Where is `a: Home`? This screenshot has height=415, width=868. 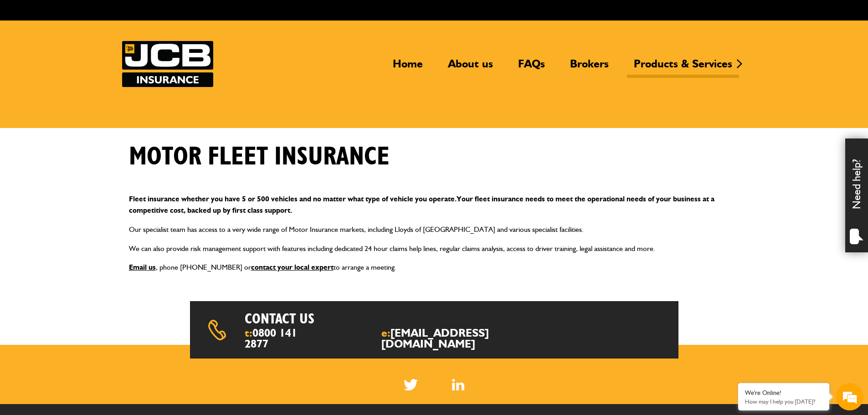 a: Home is located at coordinates (408, 67).